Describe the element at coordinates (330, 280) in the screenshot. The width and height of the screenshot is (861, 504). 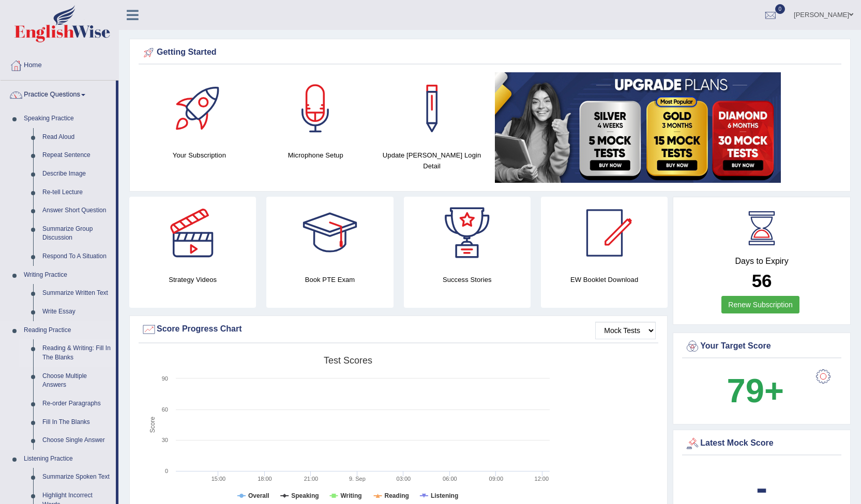
I see `h4: Book PTE Exam` at that location.